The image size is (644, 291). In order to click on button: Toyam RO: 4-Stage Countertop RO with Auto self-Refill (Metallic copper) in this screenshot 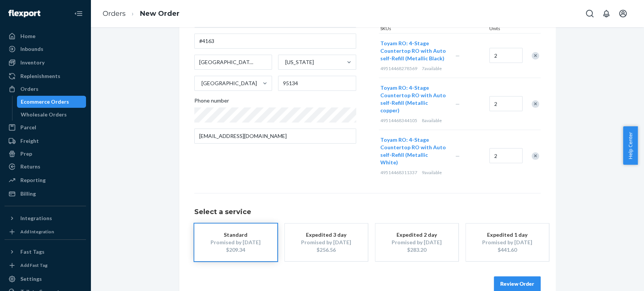, I will do `click(413, 99)`.